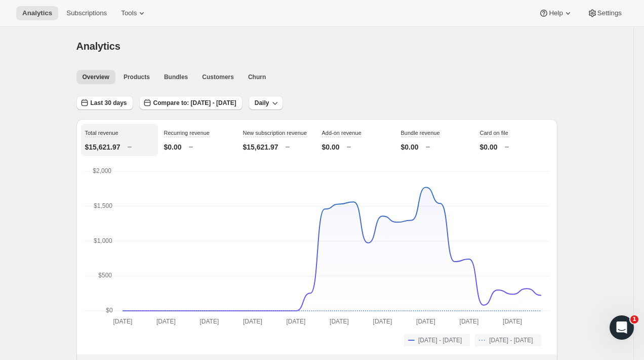  Describe the element at coordinates (266, 103) in the screenshot. I see `button: Daily` at that location.